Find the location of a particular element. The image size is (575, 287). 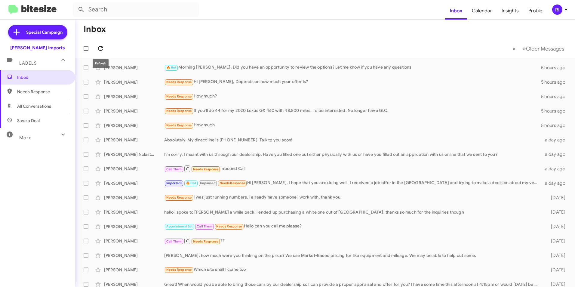

div: If you'll do 44 for my 2020 Lexus GX 460 with 48,800 miles, I'd be interested. No longer have GLC. is located at coordinates (352, 111).